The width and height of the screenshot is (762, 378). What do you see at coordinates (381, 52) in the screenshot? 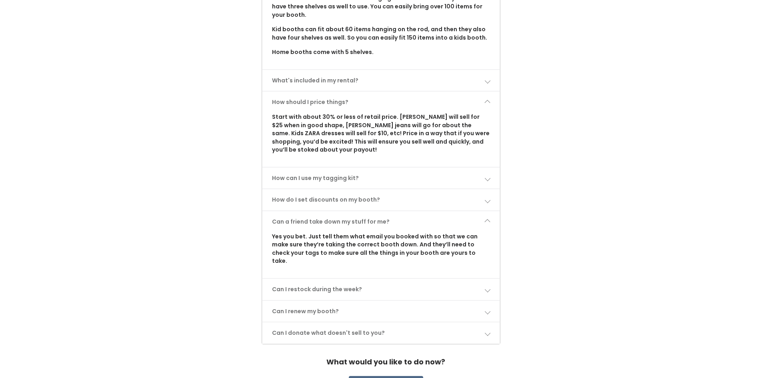
I see `p: Home booths come with 5 shelves.` at bounding box center [381, 52].